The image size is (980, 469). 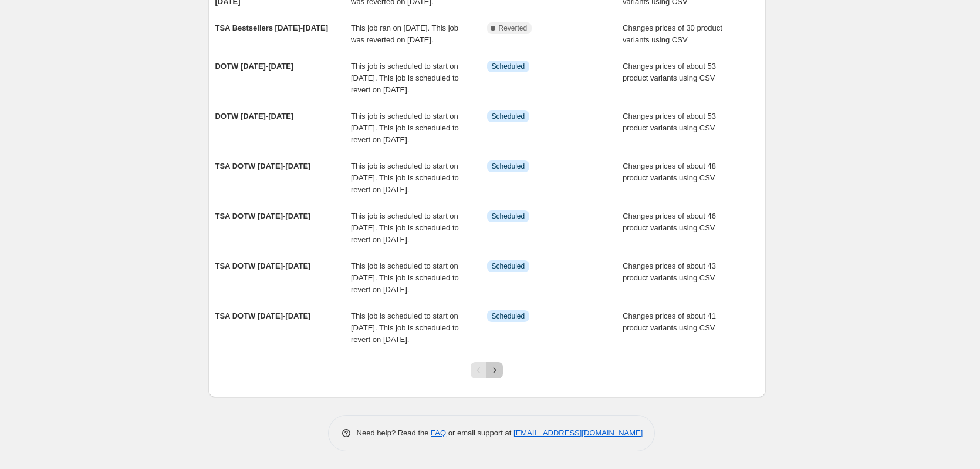 I want to click on span: Changes prices of 30 product variants using CSV, so click(x=673, y=33).